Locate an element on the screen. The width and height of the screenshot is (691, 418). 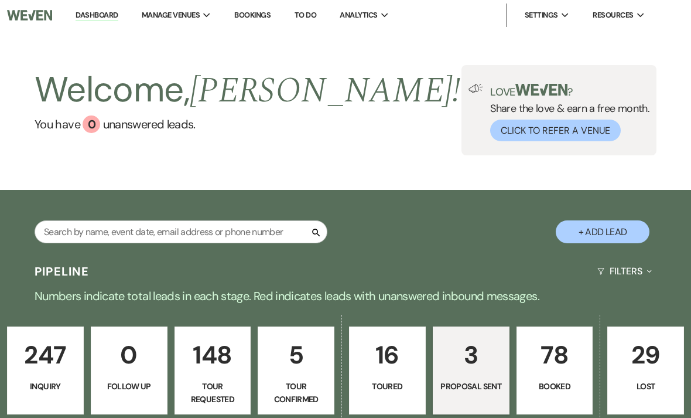
p: Follow Up is located at coordinates (129, 386).